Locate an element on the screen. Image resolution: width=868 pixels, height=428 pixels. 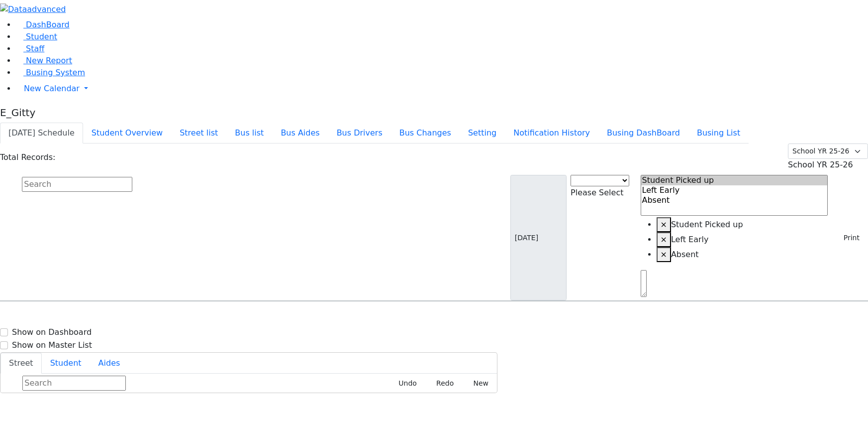
span: Student is located at coordinates (42, 36).